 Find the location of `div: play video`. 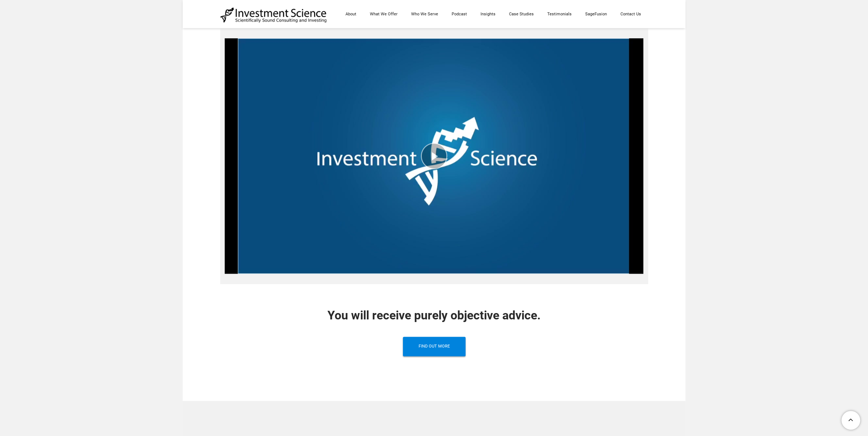

div: play video is located at coordinates (434, 156).